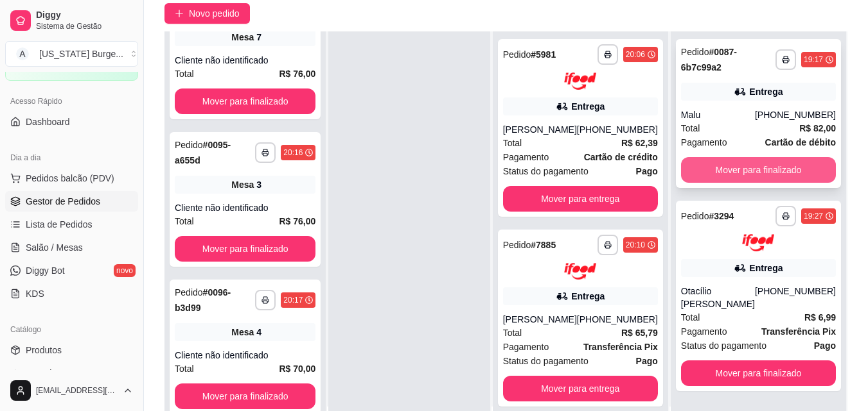 Image resolution: width=868 pixels, height=411 pixels. Describe the element at coordinates (71, 101) in the screenshot. I see `div: Acesso Rápido` at that location.